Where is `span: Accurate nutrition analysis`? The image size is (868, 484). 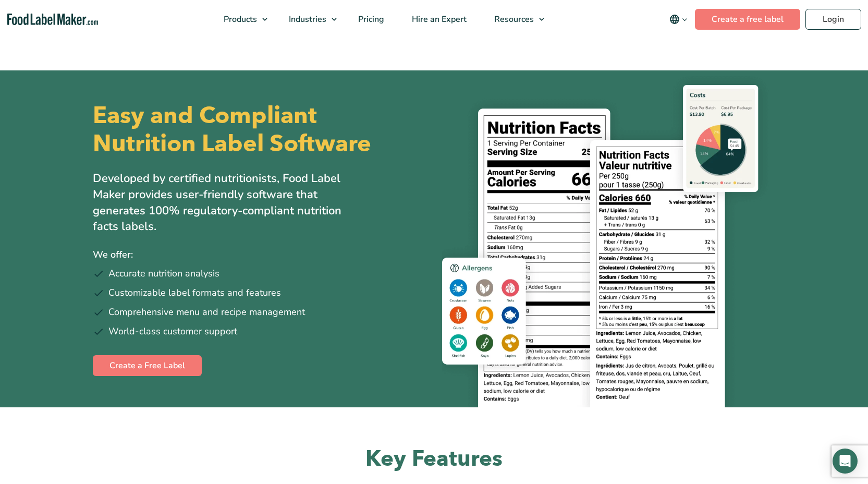 span: Accurate nutrition analysis is located at coordinates (163, 273).